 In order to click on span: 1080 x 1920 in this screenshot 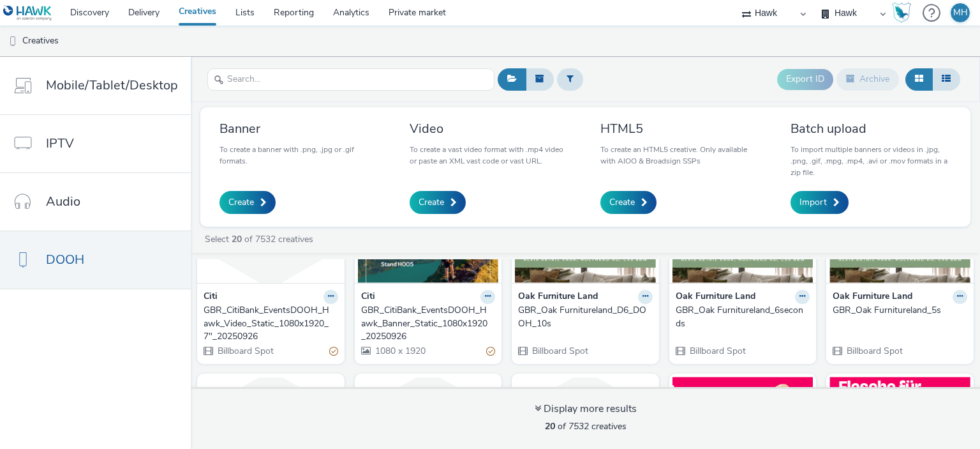, I will do `click(399, 351)`.